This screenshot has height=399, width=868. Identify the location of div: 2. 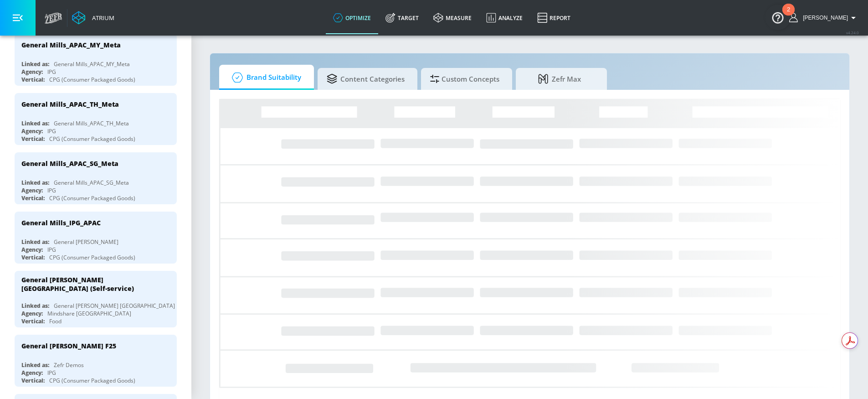
(788, 15).